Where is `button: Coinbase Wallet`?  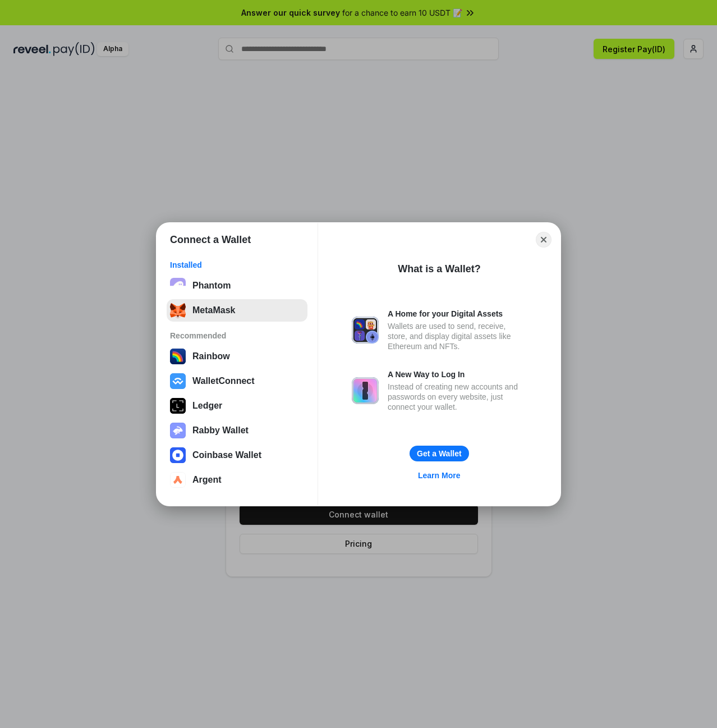 button: Coinbase Wallet is located at coordinates (236, 455).